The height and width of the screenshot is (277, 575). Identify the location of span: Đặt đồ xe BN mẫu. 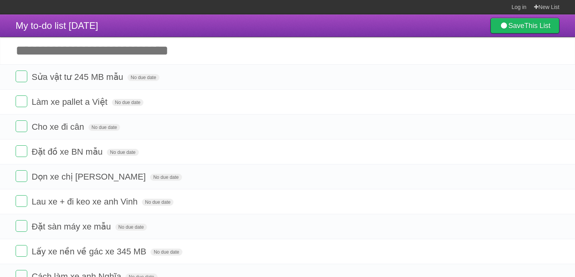
(68, 152).